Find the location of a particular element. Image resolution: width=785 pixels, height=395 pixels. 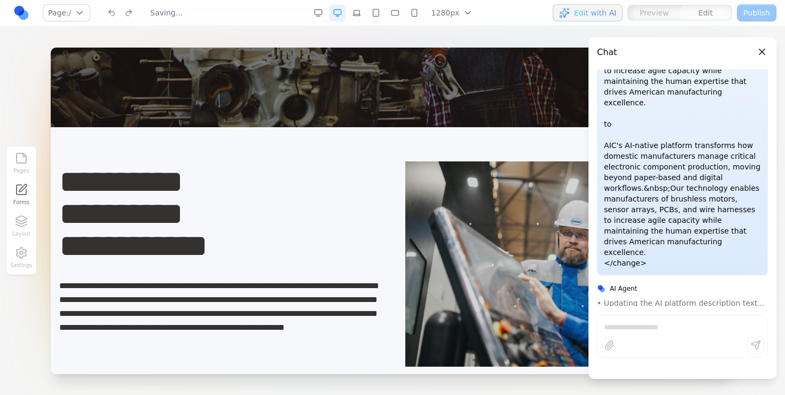

div: • Updating the AI platform description text... is located at coordinates (681, 303).